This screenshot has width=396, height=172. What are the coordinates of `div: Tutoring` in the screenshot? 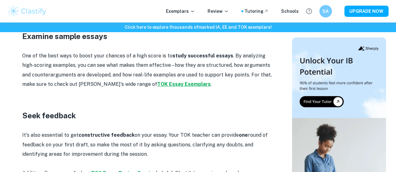 It's located at (256, 11).